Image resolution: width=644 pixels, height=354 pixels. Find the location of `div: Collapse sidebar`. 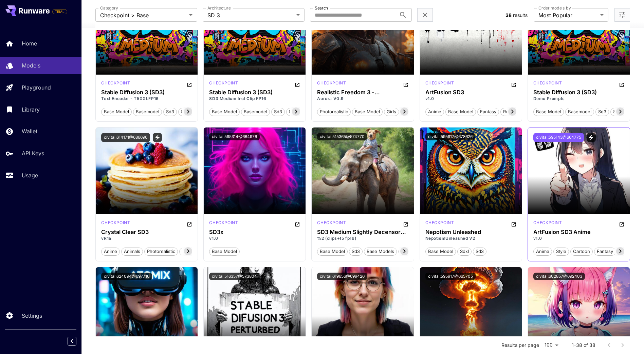

div: Collapse sidebar is located at coordinates (77, 341).